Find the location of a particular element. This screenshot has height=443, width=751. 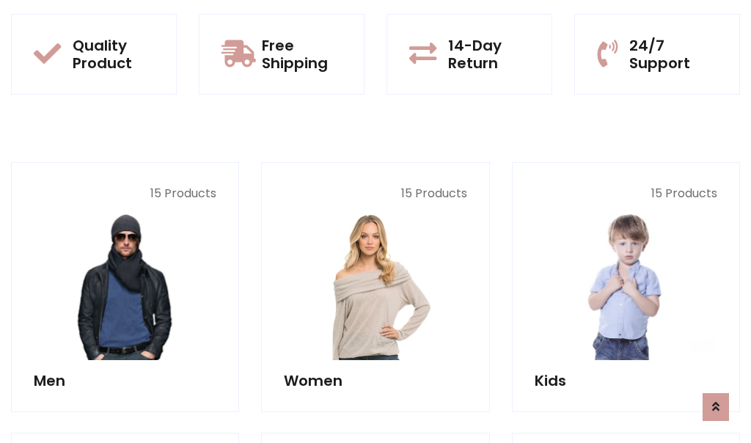

h5: Quality Product is located at coordinates (113, 54).